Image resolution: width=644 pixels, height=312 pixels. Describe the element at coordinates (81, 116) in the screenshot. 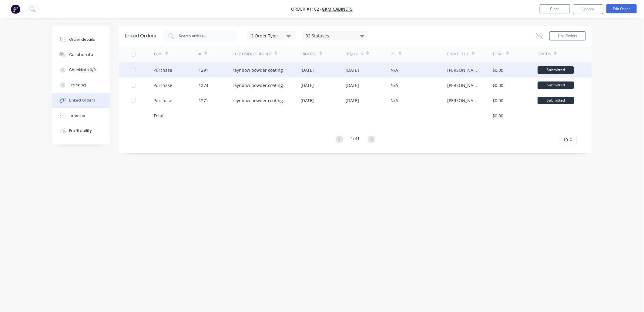

I see `button: Timeline` at that location.